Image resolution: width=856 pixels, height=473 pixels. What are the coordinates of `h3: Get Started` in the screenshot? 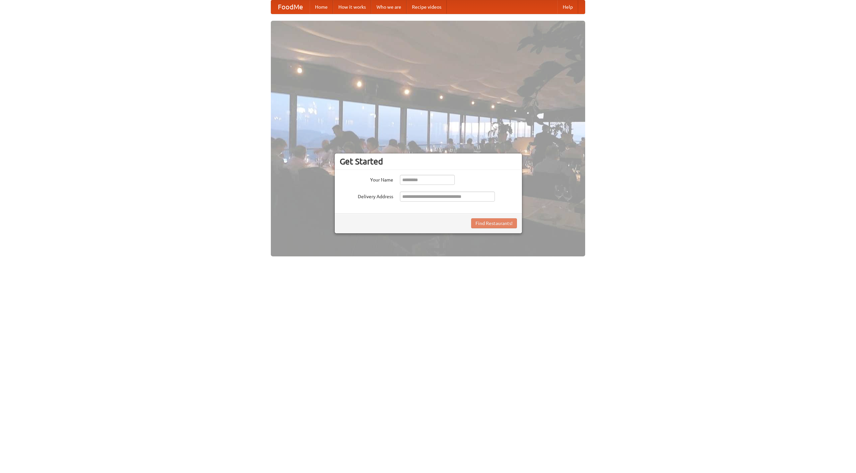 It's located at (428, 161).